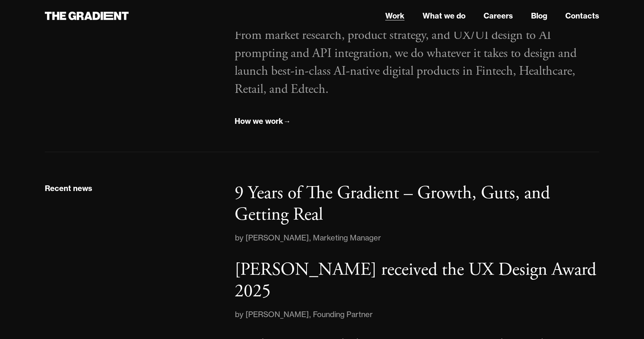 This screenshot has width=644, height=339. I want to click on div: How we work, so click(259, 121).